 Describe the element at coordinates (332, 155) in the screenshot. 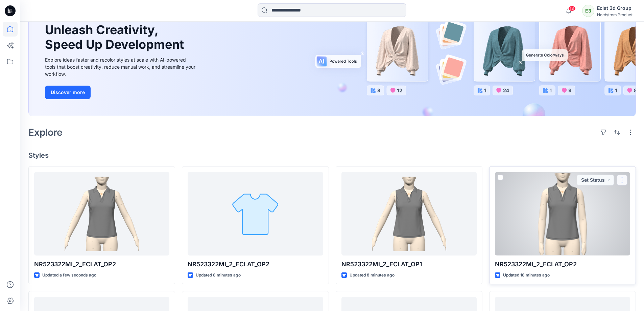

I see `h4: Styles` at that location.